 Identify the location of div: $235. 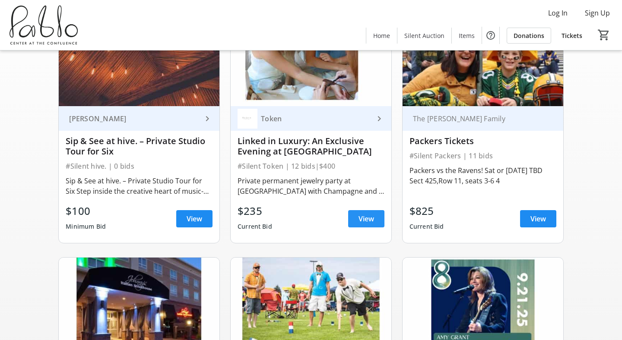
(255, 211).